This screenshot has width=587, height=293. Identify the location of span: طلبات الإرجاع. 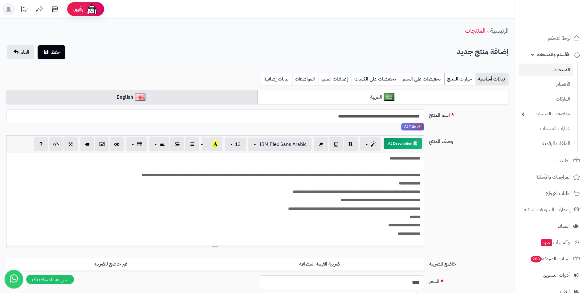
(558, 193).